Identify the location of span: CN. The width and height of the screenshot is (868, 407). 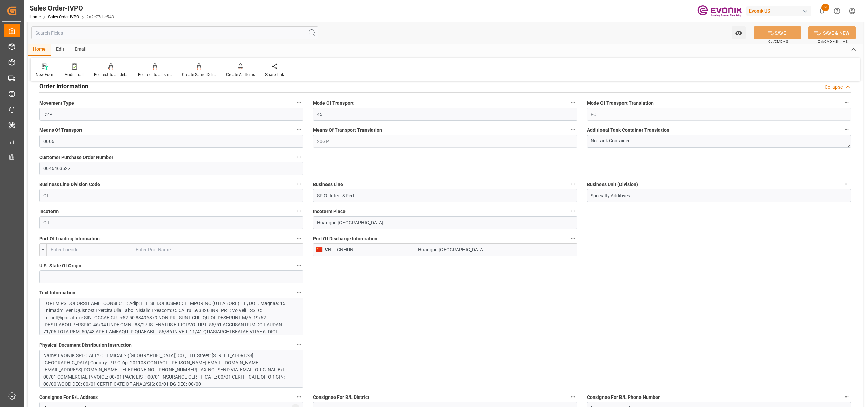
(327, 250).